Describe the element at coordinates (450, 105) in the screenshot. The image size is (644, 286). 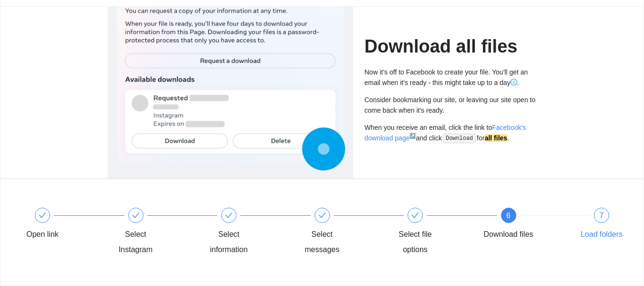
I see `div: Consider bookmarking our site, or leaving our site open to come back when it's ready.` at that location.